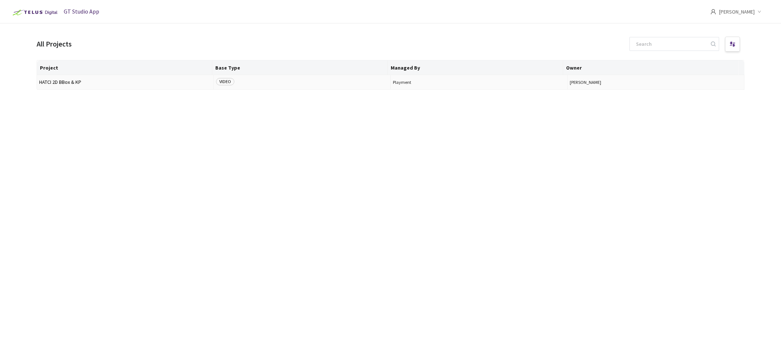 The height and width of the screenshot is (357, 781). Describe the element at coordinates (760, 12) in the screenshot. I see `span: down` at that location.